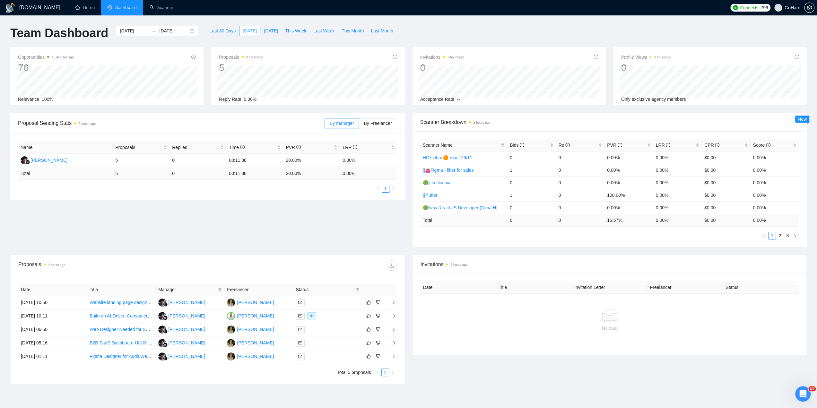  I want to click on a: || flutter, so click(430, 195).